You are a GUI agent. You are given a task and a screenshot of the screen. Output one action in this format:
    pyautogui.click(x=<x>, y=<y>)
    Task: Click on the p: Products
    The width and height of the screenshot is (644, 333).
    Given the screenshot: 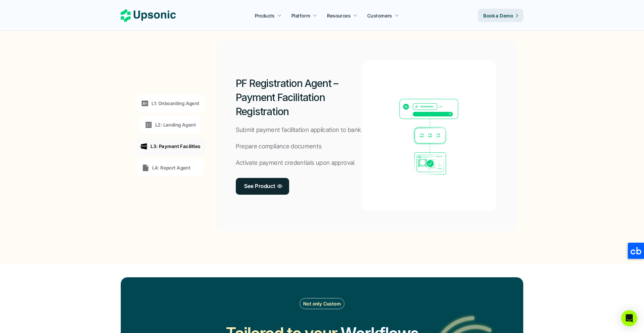 What is the action you would take?
    pyautogui.click(x=265, y=16)
    